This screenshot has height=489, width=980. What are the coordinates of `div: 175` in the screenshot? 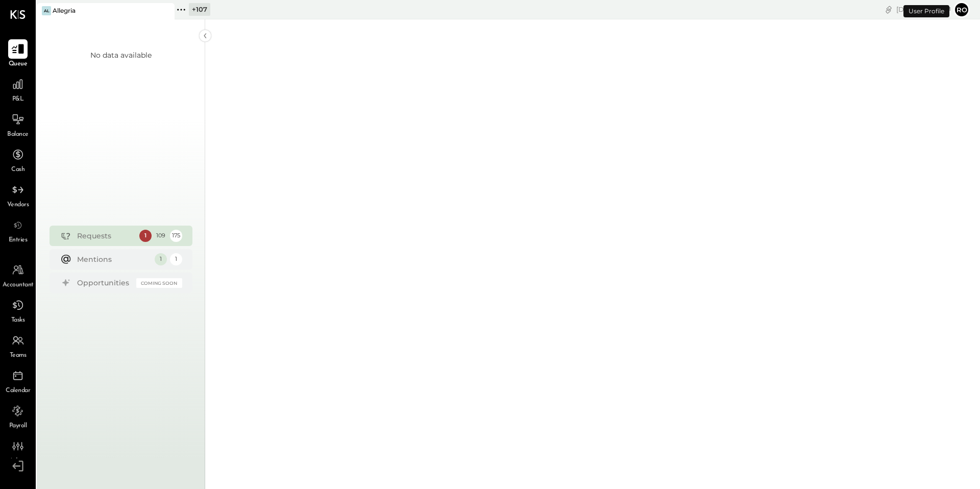 It's located at (176, 236).